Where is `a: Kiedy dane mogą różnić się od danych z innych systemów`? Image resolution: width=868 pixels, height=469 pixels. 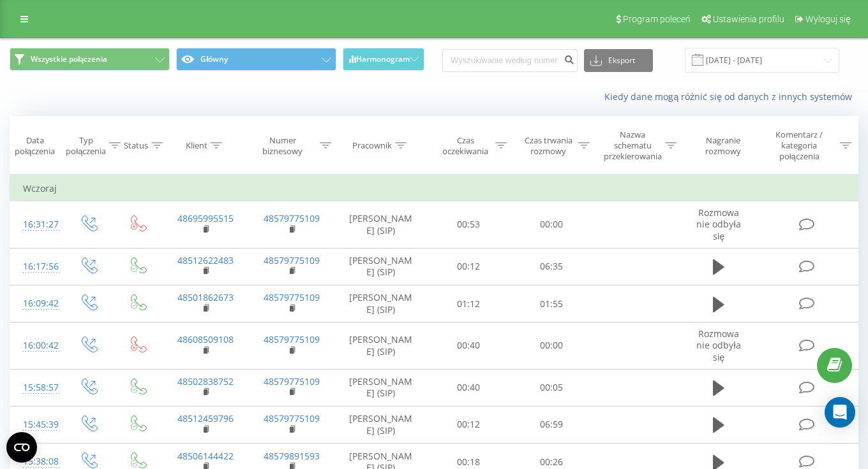 a: Kiedy dane mogą różnić się od danych z innych systemów is located at coordinates (731, 96).